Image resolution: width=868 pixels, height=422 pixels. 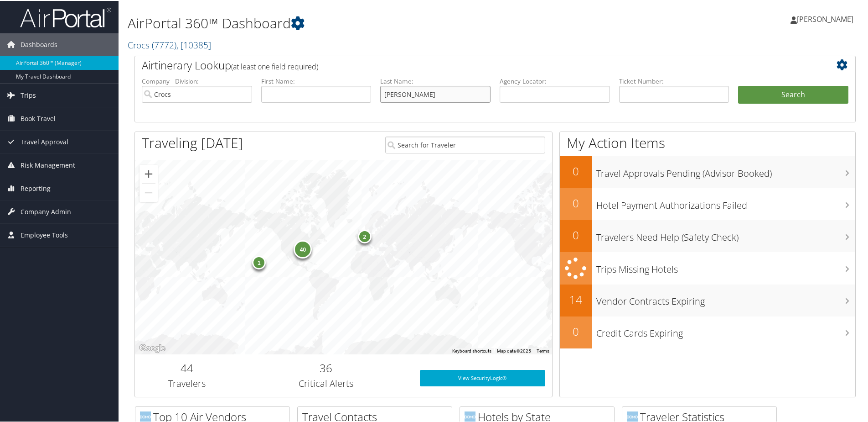 What do you see at coordinates (726, 298) in the screenshot?
I see `h3: Vendor Contracts Expiring` at bounding box center [726, 298].